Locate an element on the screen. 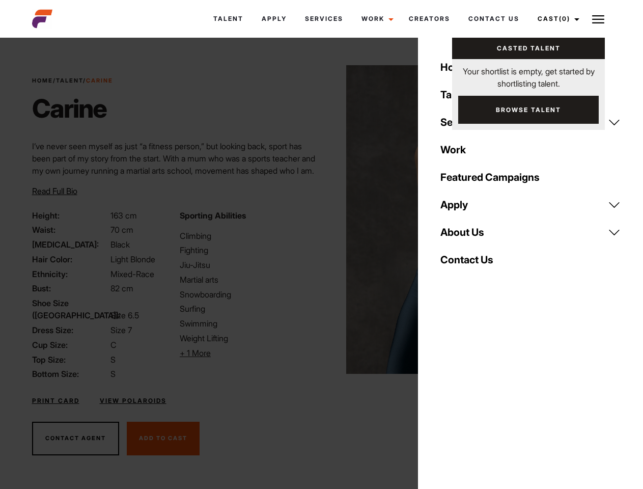 This screenshot has width=643, height=489. span: Size 6.5 is located at coordinates (125, 315).